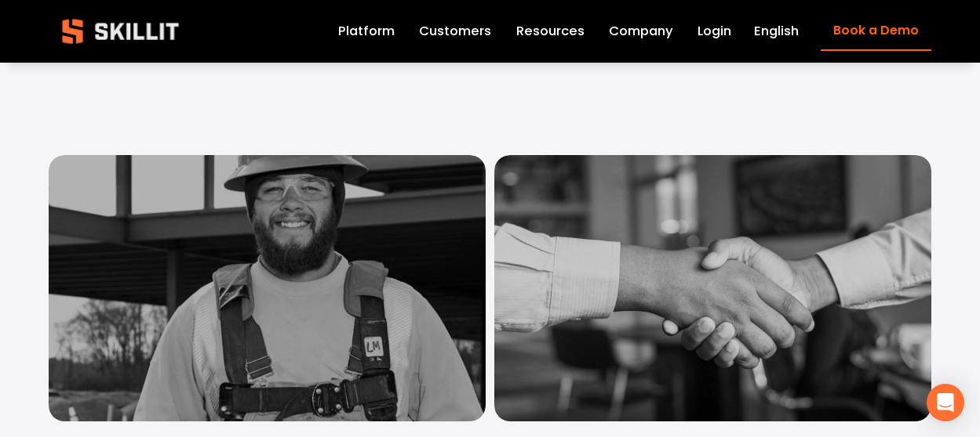  What do you see at coordinates (456, 32) in the screenshot?
I see `a: Customers` at bounding box center [456, 32].